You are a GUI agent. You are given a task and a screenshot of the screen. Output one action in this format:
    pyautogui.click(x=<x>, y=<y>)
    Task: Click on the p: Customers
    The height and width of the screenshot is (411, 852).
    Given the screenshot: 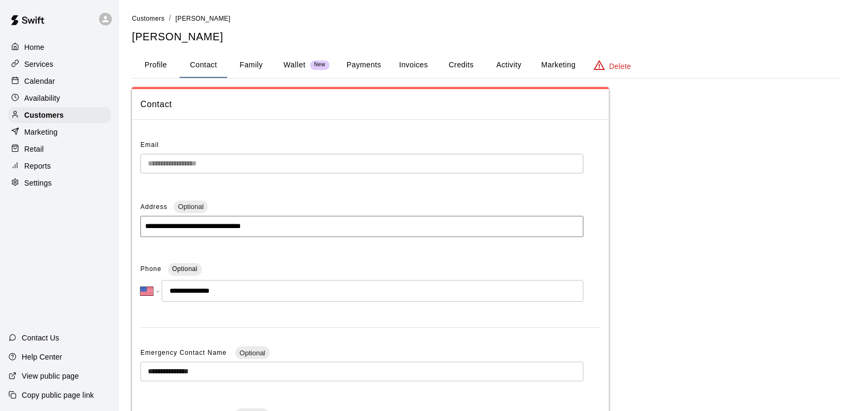 What is the action you would take?
    pyautogui.click(x=44, y=115)
    